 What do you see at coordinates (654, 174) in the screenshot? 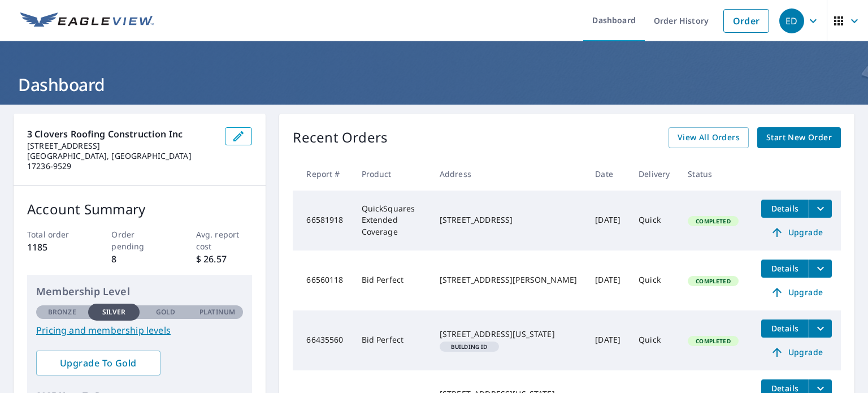
I see `th: Delivery` at bounding box center [654, 174].